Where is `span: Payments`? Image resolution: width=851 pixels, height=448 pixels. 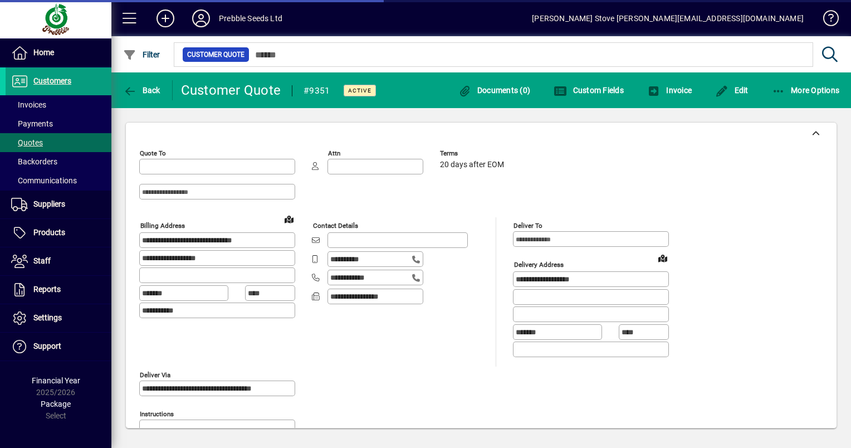
span: Payments is located at coordinates (32, 124).